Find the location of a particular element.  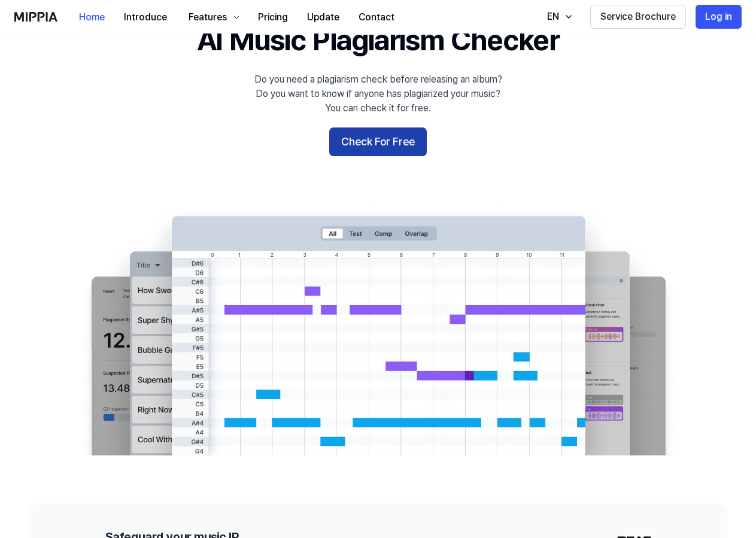

div: EN is located at coordinates (553, 17).